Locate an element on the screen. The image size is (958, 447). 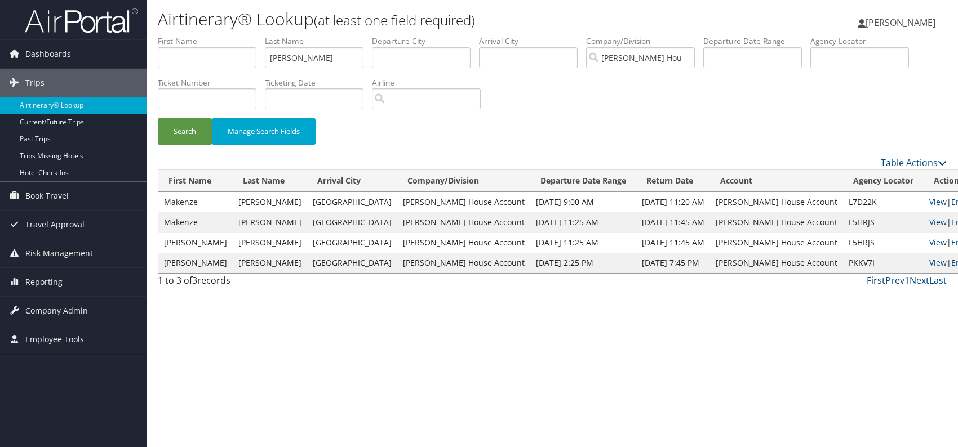
th: Departure Date Range: activate to sort column ascending is located at coordinates (583, 181).